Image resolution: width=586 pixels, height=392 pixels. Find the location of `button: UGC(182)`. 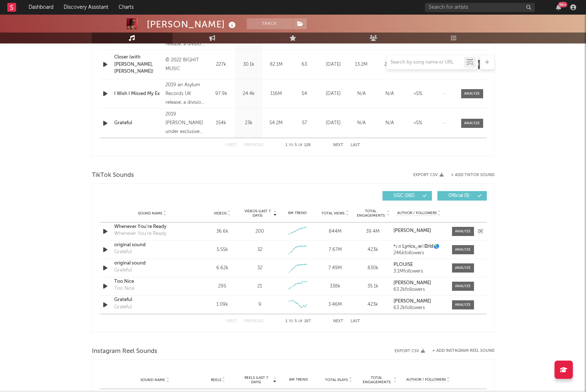

button: UGC(182) is located at coordinates (407, 196).